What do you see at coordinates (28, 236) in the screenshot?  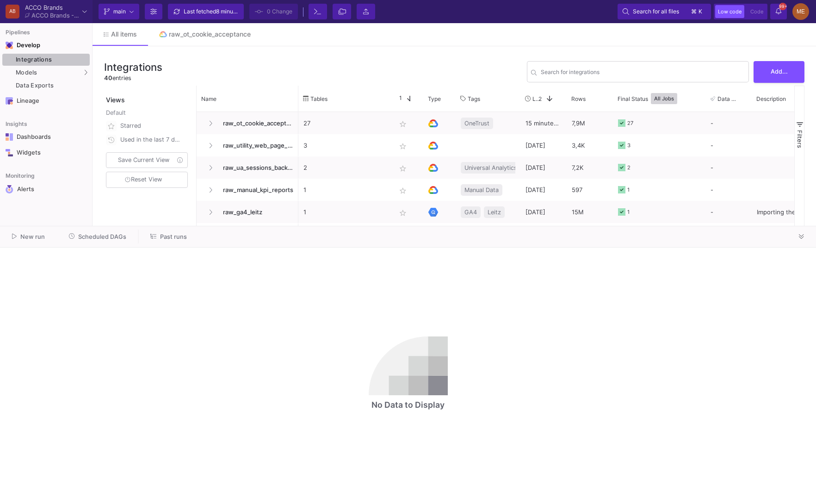 I see `button: New run` at bounding box center [28, 236].